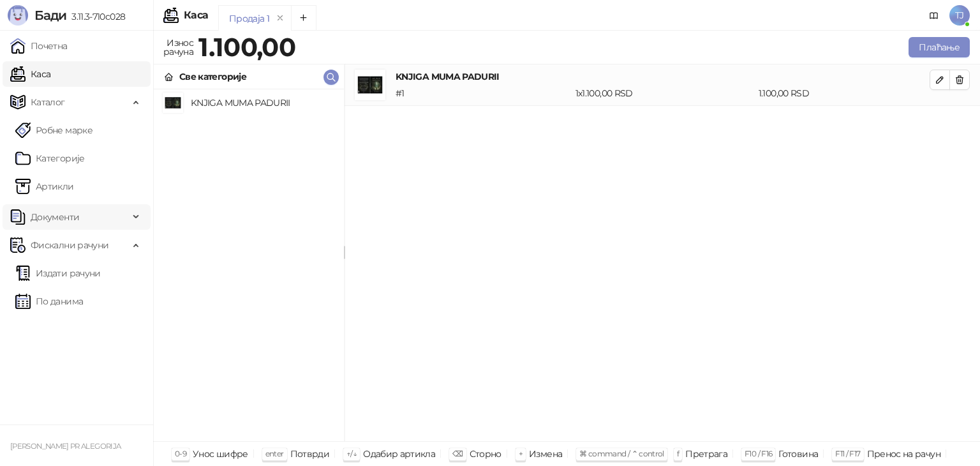  Describe the element at coordinates (30, 74) in the screenshot. I see `a: Каса` at that location.